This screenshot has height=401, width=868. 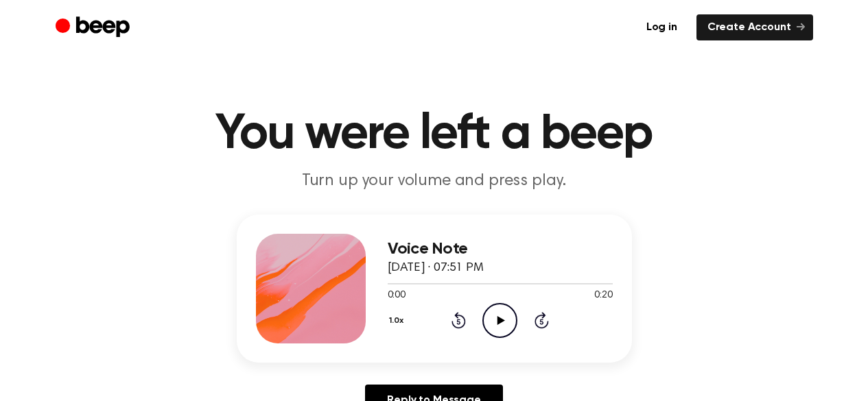 What do you see at coordinates (397, 295) in the screenshot?
I see `span: 0:00` at bounding box center [397, 295].